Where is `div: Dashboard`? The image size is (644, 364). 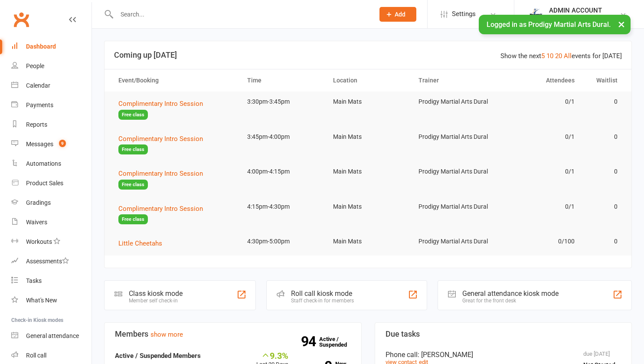 div: Dashboard is located at coordinates (41, 46).